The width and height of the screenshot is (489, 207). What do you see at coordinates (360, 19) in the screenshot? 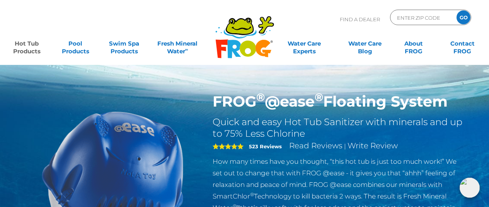
I see `p: Find A Dealer` at bounding box center [360, 19].